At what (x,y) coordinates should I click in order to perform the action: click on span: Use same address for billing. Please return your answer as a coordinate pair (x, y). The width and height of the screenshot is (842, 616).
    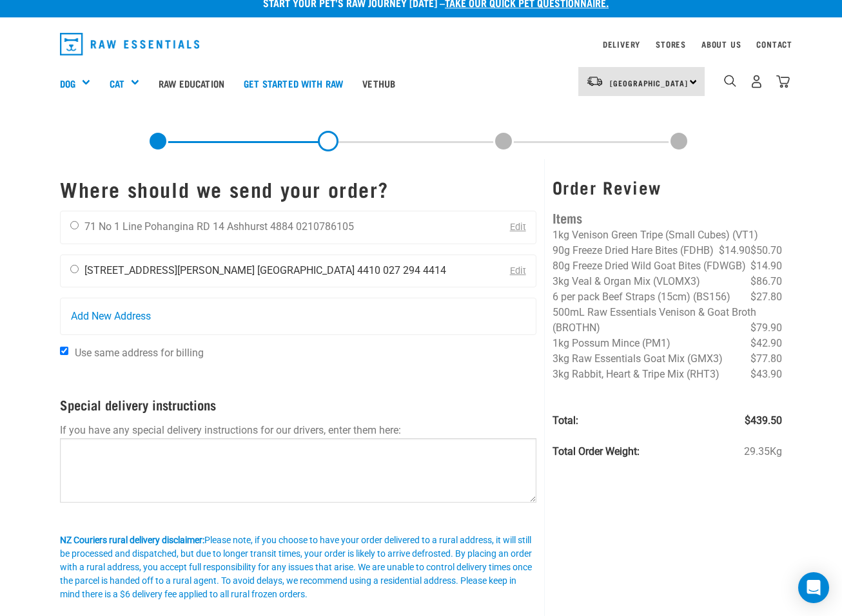
    Looking at the image, I should click on (139, 353).